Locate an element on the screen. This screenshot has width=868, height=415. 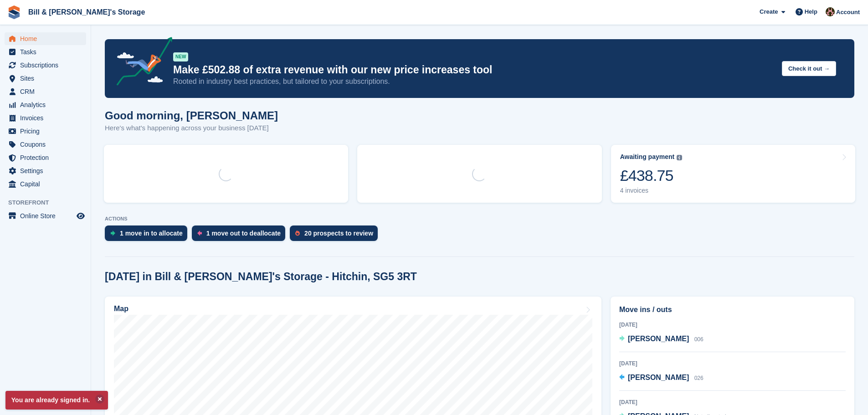
div: Awaiting payment is located at coordinates (648, 157).